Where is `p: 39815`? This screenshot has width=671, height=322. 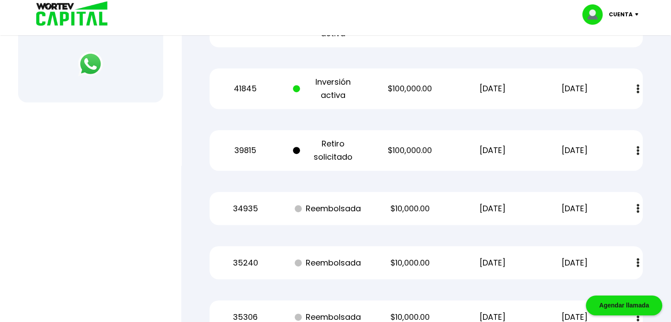 p: 39815 is located at coordinates (245, 151).